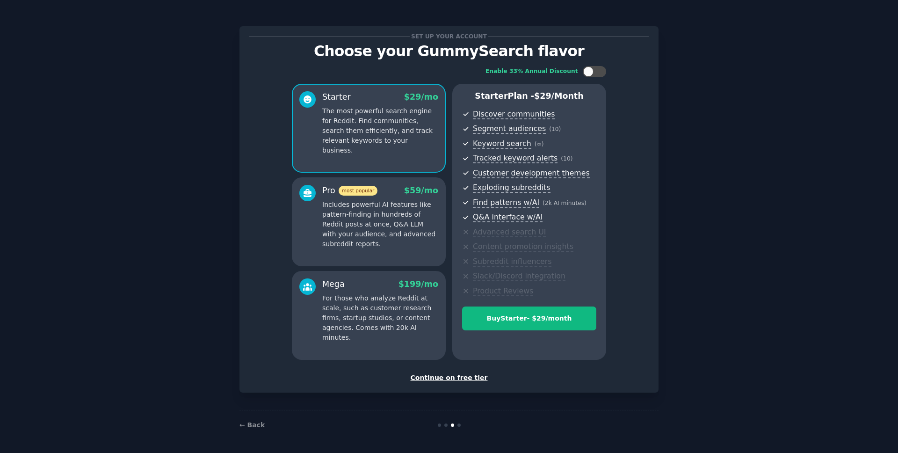  I want to click on span: Exploding subreddits, so click(511, 188).